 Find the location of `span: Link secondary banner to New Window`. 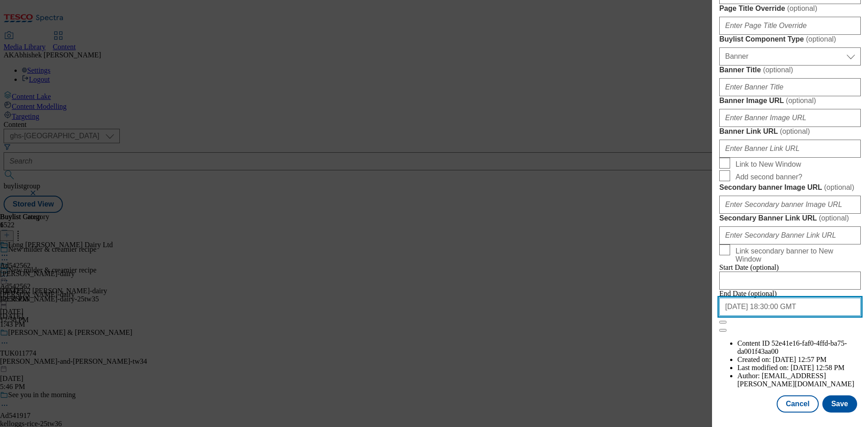

span: Link secondary banner to New Window is located at coordinates (796, 256).